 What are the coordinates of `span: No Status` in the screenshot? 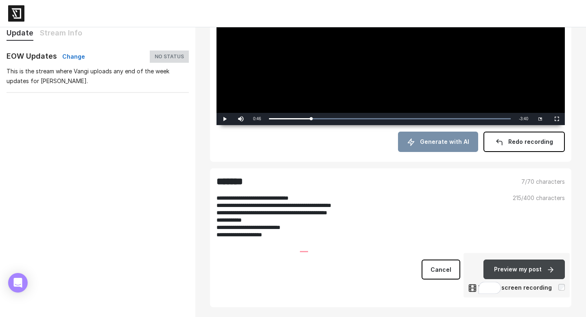 It's located at (169, 57).